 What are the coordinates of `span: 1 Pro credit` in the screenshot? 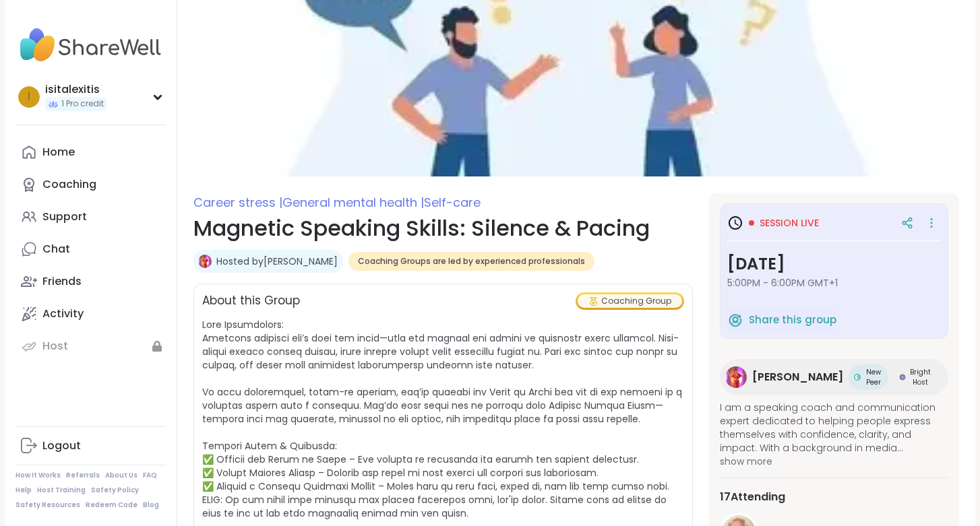 It's located at (82, 104).